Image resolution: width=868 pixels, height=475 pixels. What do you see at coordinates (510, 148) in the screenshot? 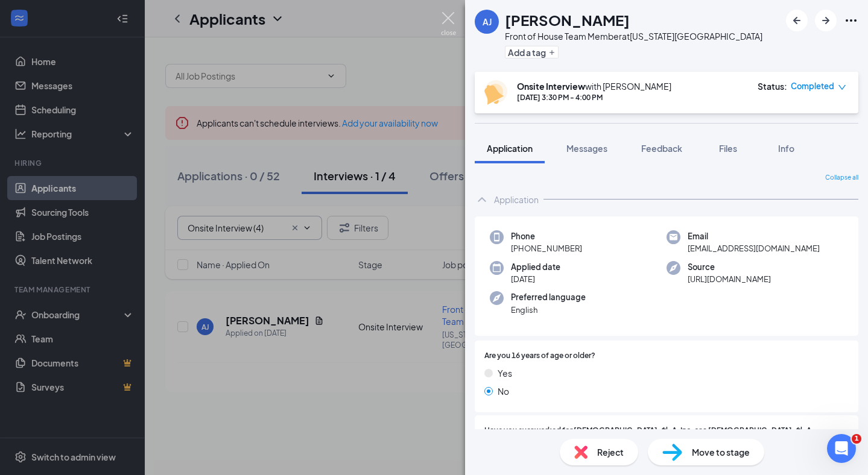
I see `span: Application` at bounding box center [510, 148].